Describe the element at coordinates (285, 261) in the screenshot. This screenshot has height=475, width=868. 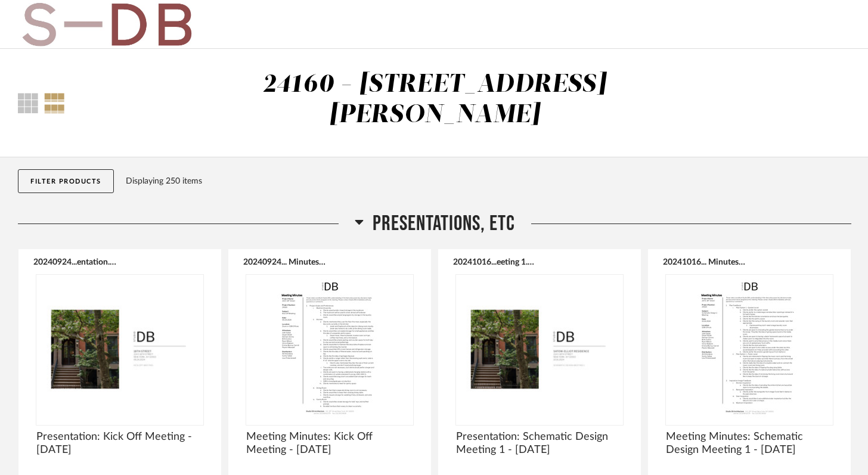
I see `button: 20240924... Minutes.pdf` at that location.